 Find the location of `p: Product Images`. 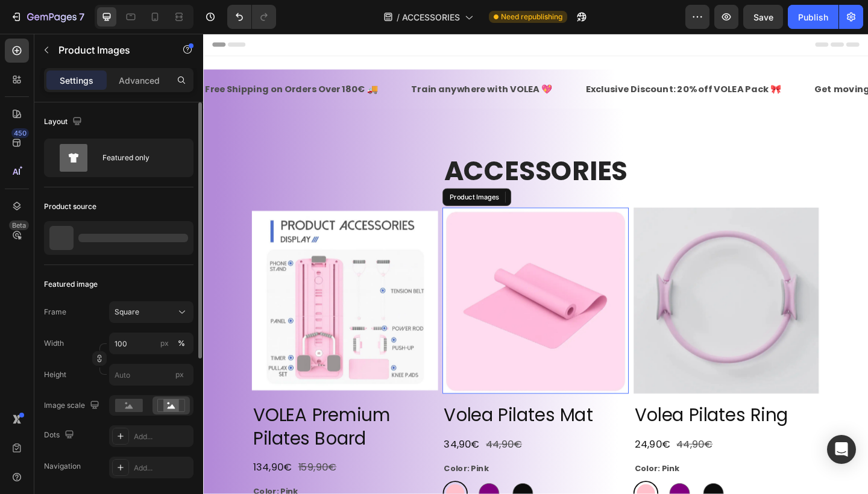

p: Product Images is located at coordinates (110, 50).